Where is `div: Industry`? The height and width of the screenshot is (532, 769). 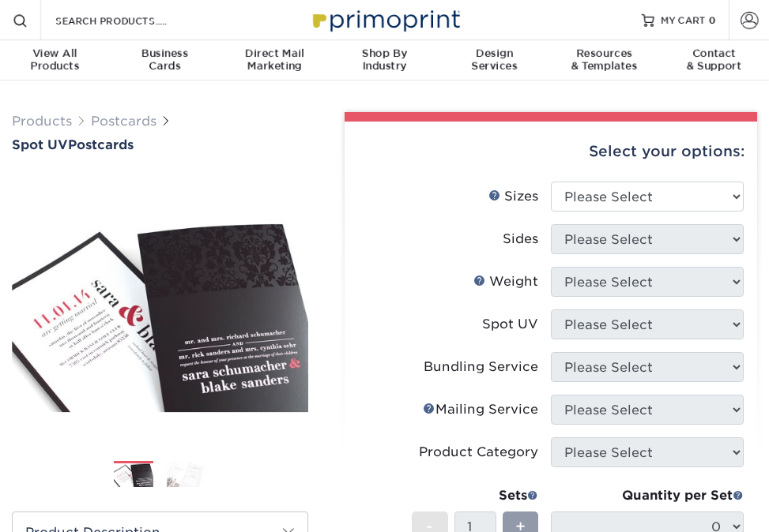 div: Industry is located at coordinates (384, 60).